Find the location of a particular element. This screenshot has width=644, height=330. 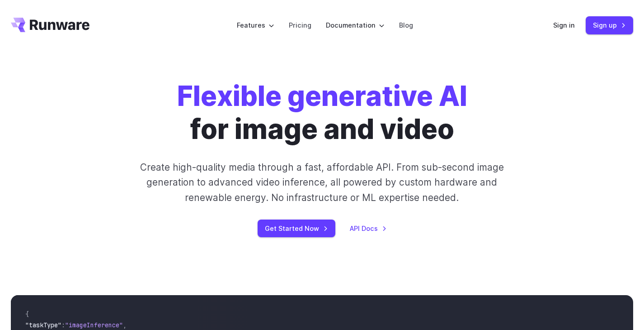

a: Get Started Now is located at coordinates (297, 228).